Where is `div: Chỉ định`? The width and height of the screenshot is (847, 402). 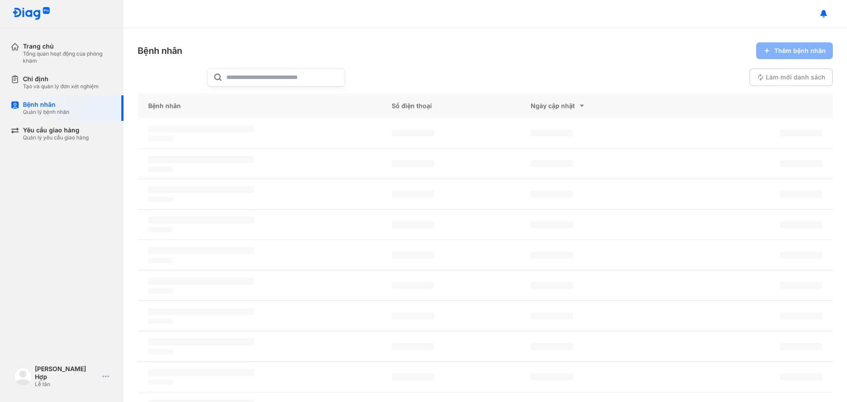 div: Chỉ định is located at coordinates (61, 79).